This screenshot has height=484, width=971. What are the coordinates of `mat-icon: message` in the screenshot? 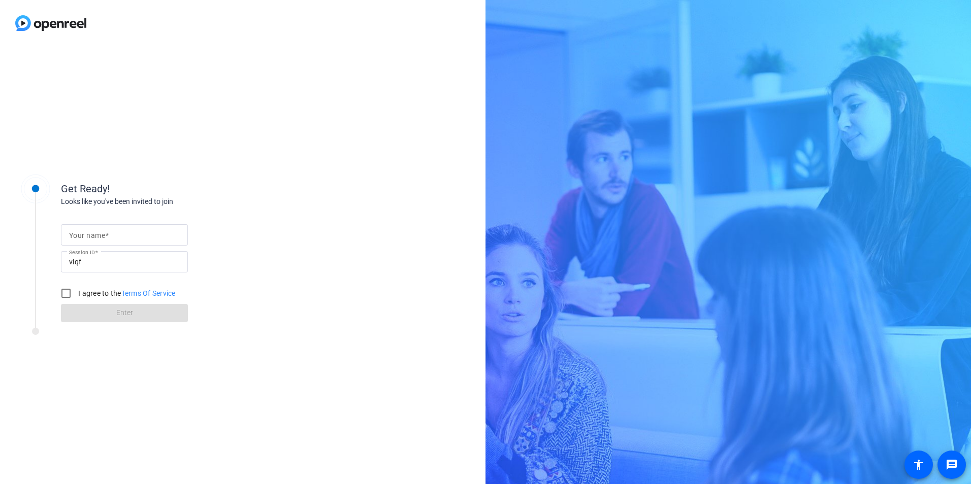 It's located at (952, 465).